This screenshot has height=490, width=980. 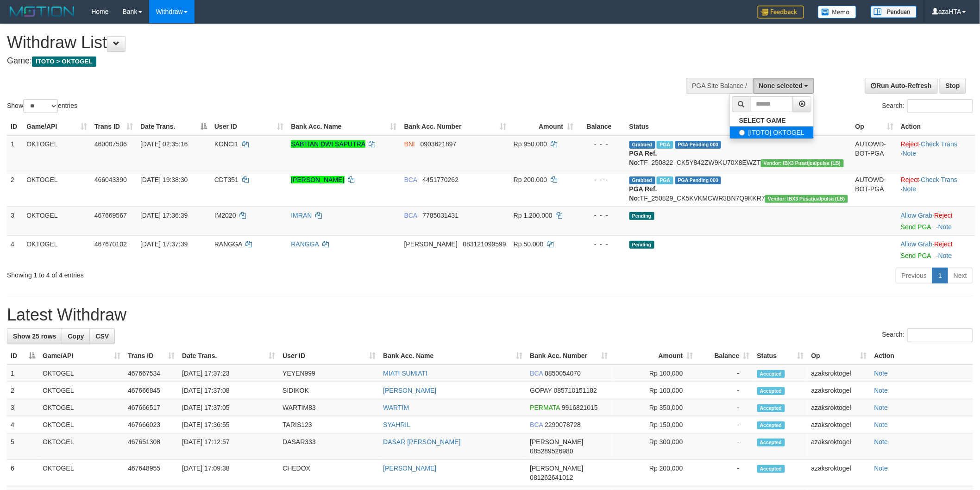 What do you see at coordinates (226, 144) in the screenshot?
I see `span: KONCI1` at bounding box center [226, 144].